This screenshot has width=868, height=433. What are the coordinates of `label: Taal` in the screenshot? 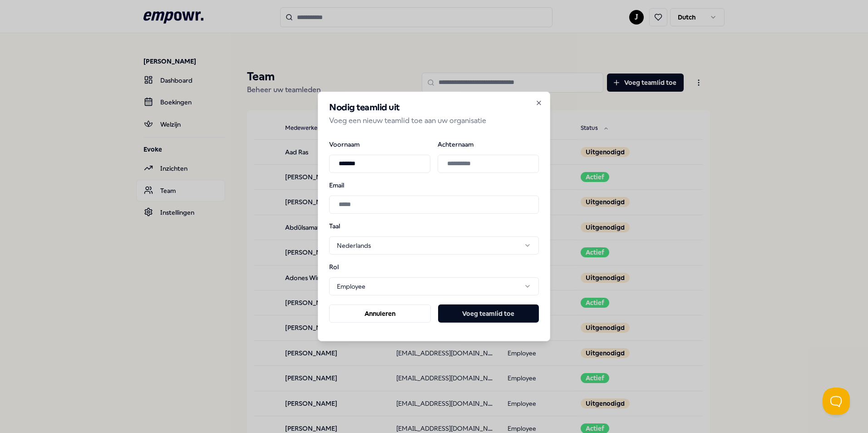 It's located at (353, 226).